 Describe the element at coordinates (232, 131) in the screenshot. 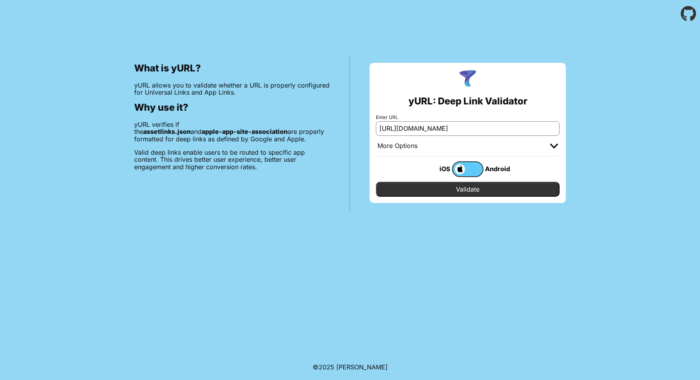

I see `p: yURL verifies if the and are properly formatted for deep links as defined by Google and Apple.` at that location.